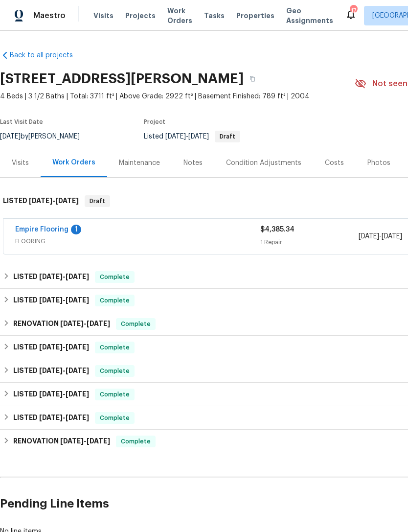 This screenshot has width=408, height=532. I want to click on span: Work Orders, so click(179, 16).